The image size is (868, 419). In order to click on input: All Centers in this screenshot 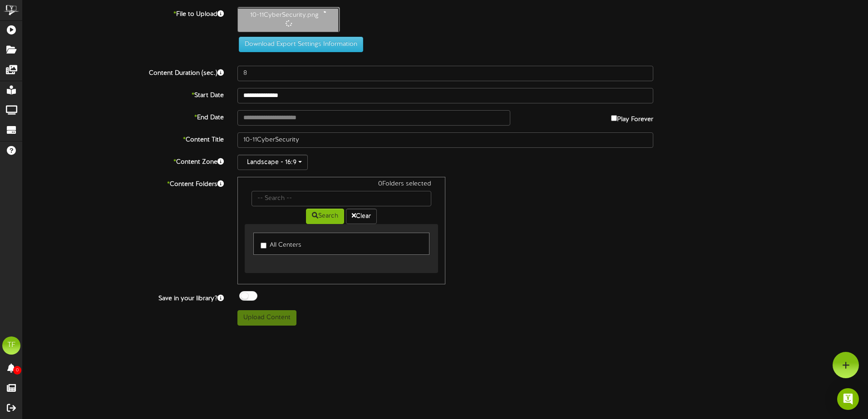, I will do `click(263, 245)`.